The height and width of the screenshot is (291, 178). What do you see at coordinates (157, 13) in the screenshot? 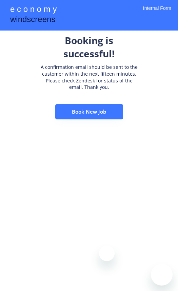
I see `div: Internal Form` at bounding box center [157, 13].